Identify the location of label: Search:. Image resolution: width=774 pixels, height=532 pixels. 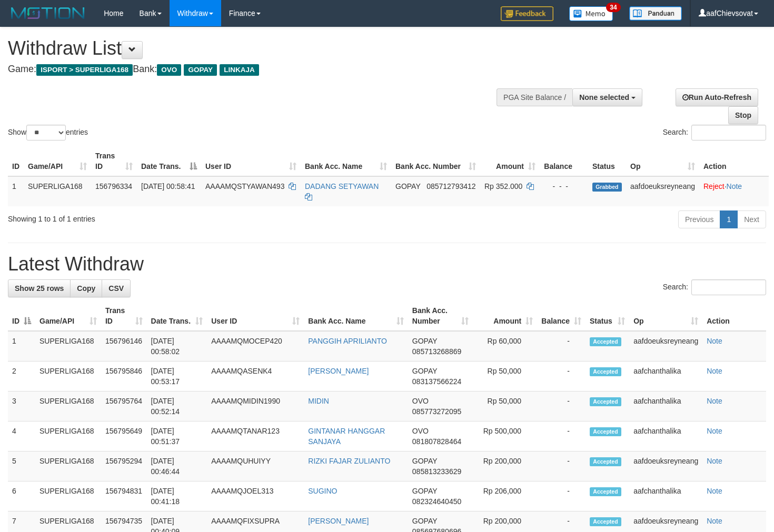
(714, 288).